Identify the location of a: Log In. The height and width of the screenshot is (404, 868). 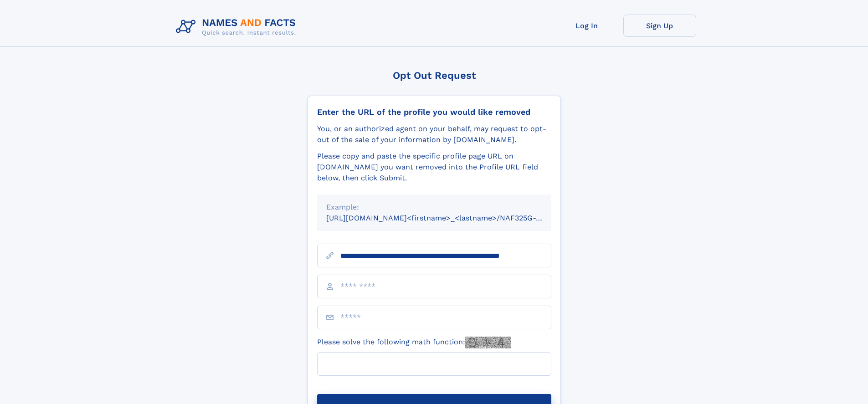
(587, 25).